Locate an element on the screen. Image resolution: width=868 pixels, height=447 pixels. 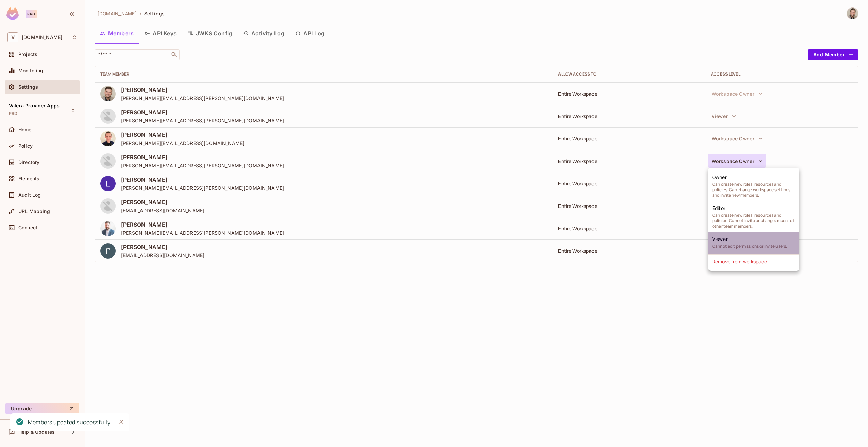
span: Can create new roles, resources and policies. Cannot invite or change access of other team members. is located at coordinates (754, 221).